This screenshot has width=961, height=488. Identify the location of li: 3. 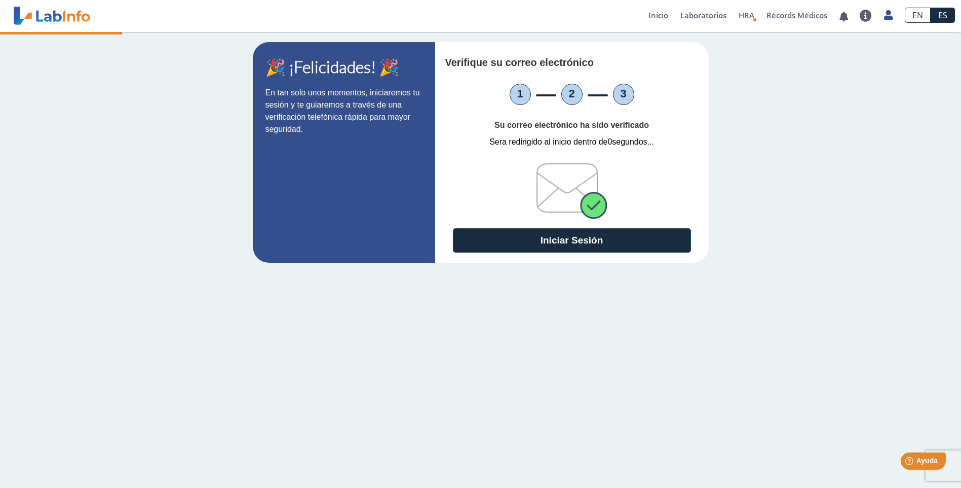
(624, 94).